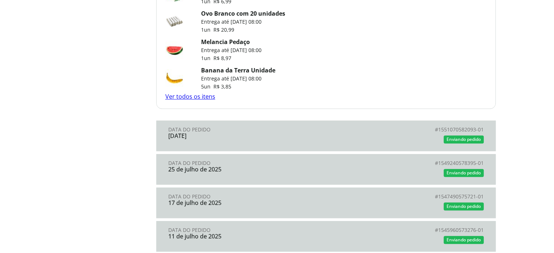  What do you see at coordinates (175, 21) in the screenshot?
I see `img: Ovo Branco com 20 unidades` at bounding box center [175, 21].